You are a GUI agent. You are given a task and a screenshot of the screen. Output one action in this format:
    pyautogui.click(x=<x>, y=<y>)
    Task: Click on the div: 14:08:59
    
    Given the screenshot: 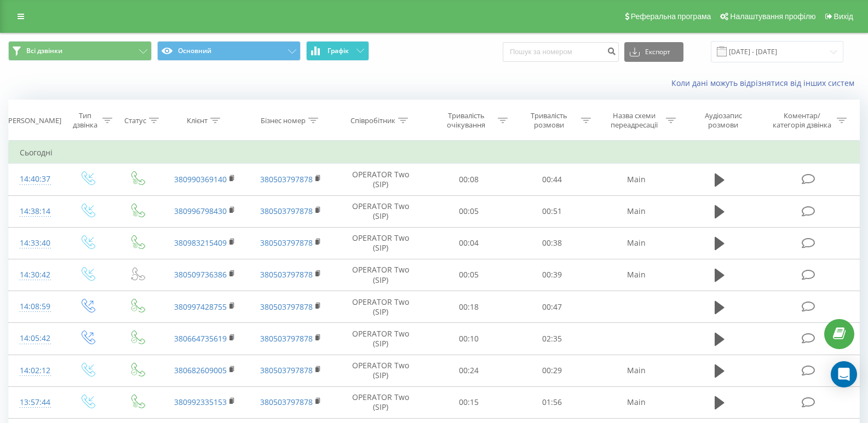 What is the action you would take?
    pyautogui.click(x=35, y=306)
    